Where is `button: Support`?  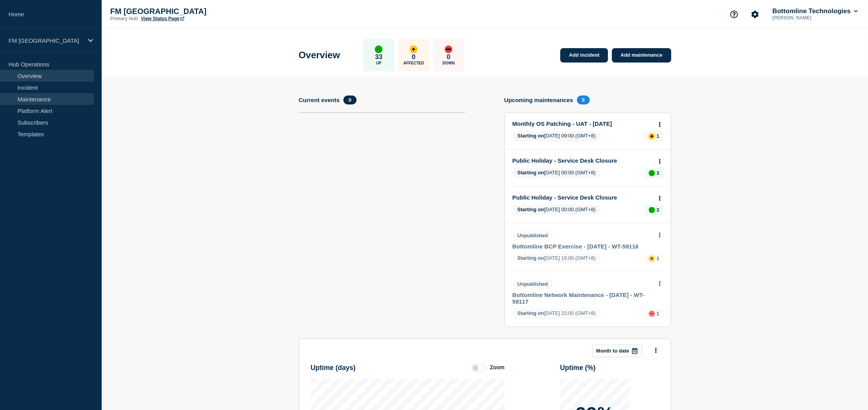 button: Support is located at coordinates (735, 15).